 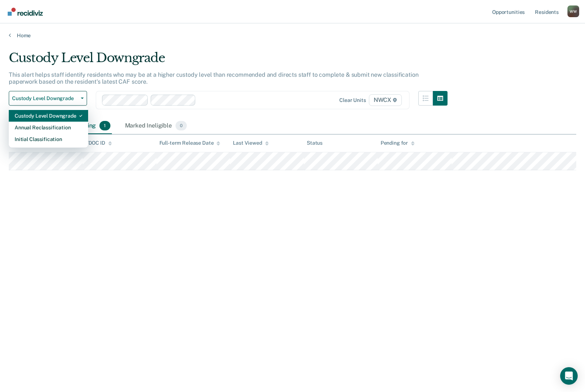 What do you see at coordinates (398, 143) in the screenshot?
I see `div: Pending for` at bounding box center [398, 143].